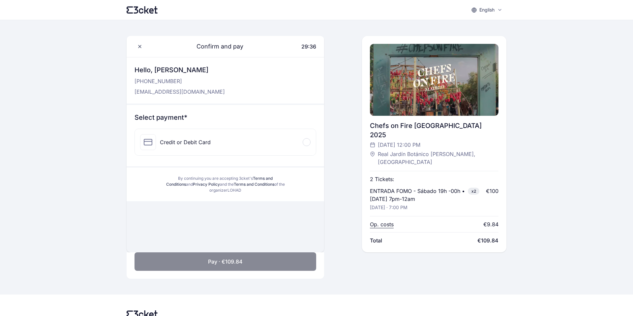  What do you see at coordinates (185, 142) in the screenshot?
I see `div: Credit or Debit Card` at bounding box center [185, 142].